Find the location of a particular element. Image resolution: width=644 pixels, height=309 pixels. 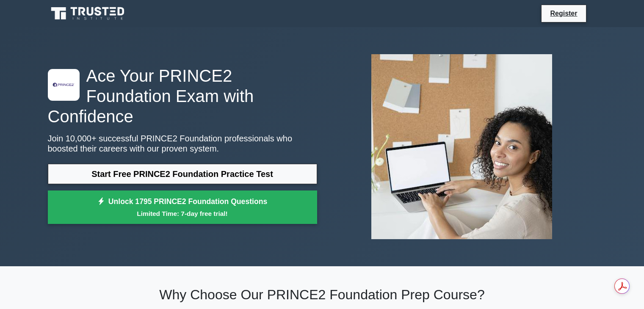

p: Join 10,000+ successful PRINCE2 Foundation professionals who boosted their careers with our prove... is located at coordinates (183, 144).